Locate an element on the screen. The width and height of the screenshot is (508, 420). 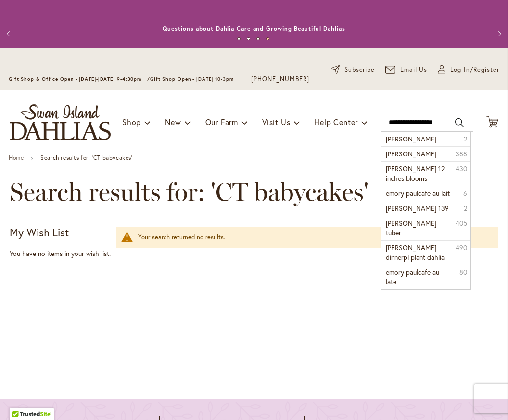
span: emory paulcafe au lait is located at coordinates (418, 193).